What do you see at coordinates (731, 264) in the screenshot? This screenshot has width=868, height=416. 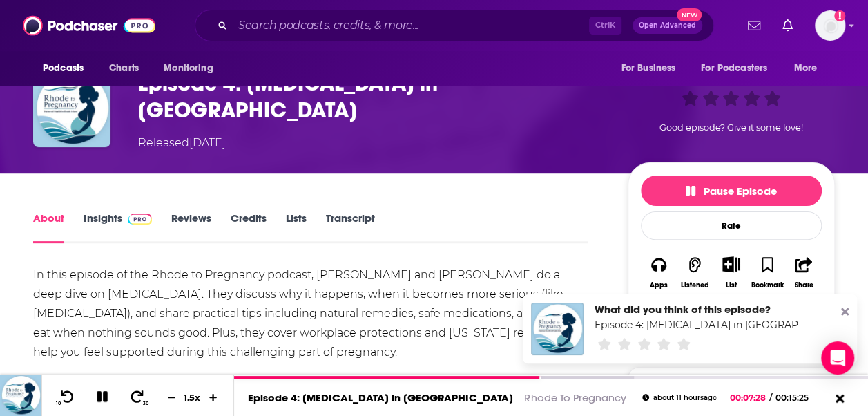 I see `button: Show More Button` at bounding box center [731, 264].